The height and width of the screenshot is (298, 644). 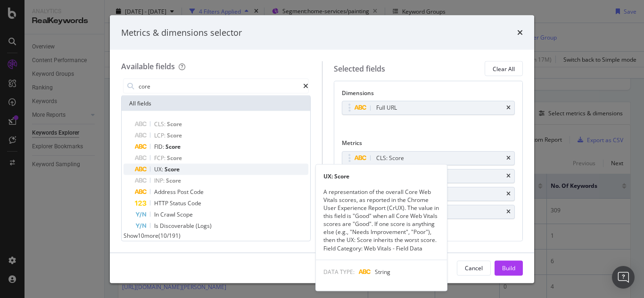 I want to click on div: Open Intercom Messenger, so click(x=623, y=277).